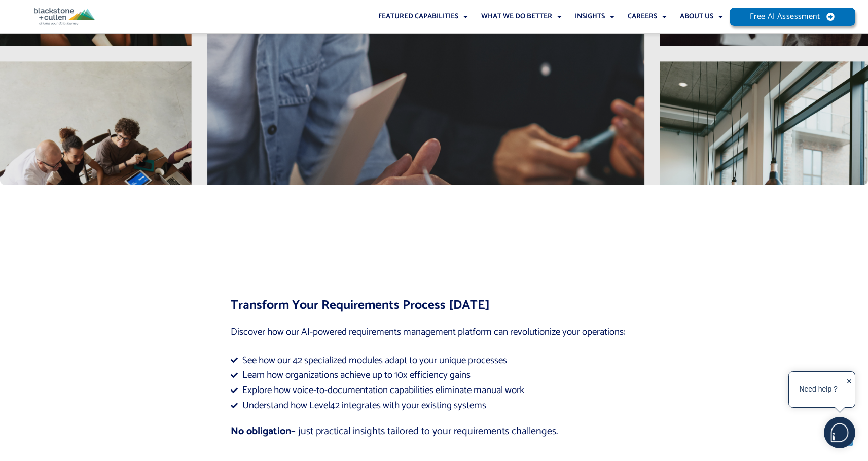  I want to click on span: Understand how Level42 integrates with your existing systems, so click(364, 406).